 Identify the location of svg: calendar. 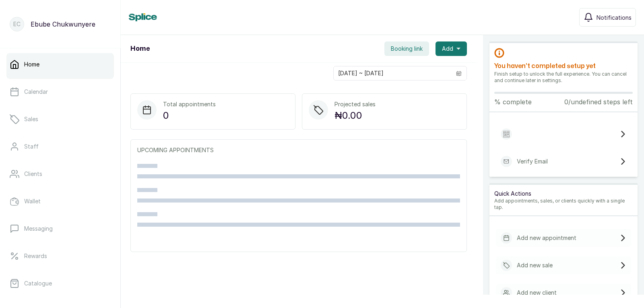
(459, 73).